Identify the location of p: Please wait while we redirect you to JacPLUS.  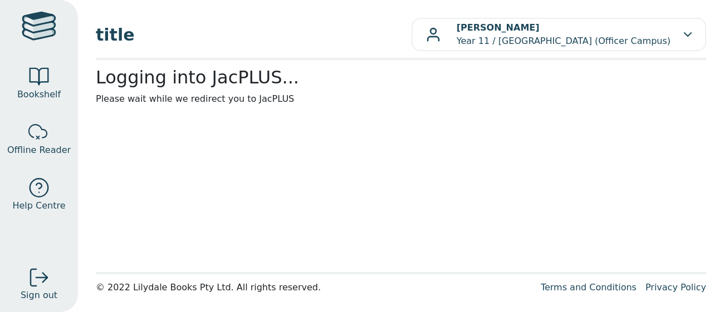
(401, 99).